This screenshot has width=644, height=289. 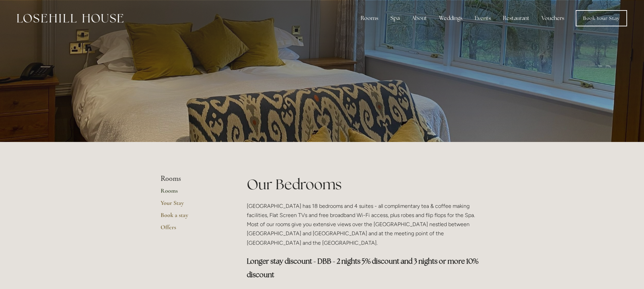 What do you see at coordinates (193, 179) in the screenshot?
I see `li: Rooms` at bounding box center [193, 179].